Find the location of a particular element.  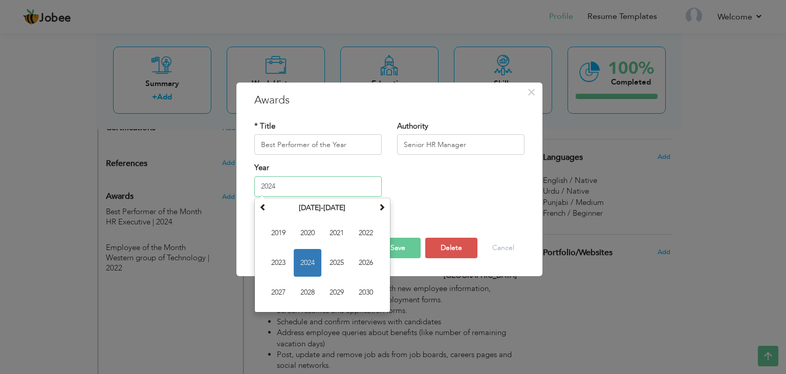

span: 2024 is located at coordinates (308, 263).